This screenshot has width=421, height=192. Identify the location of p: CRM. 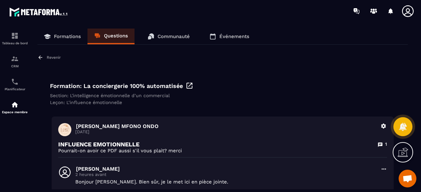
(15, 66).